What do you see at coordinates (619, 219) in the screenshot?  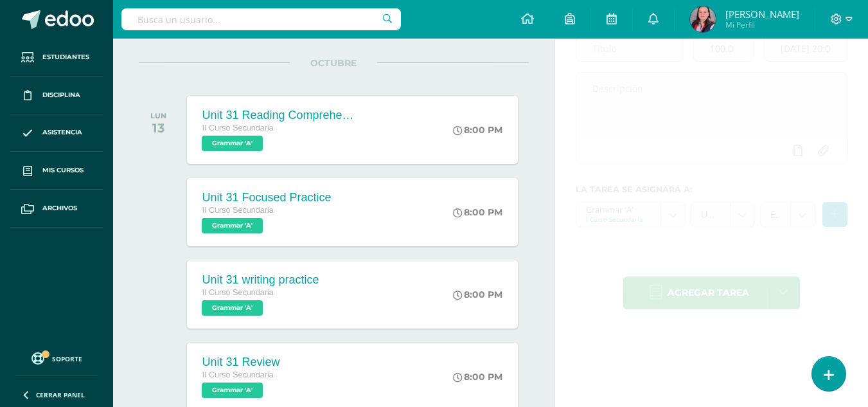 I see `div: I Curso Secundaria` at bounding box center [619, 219].